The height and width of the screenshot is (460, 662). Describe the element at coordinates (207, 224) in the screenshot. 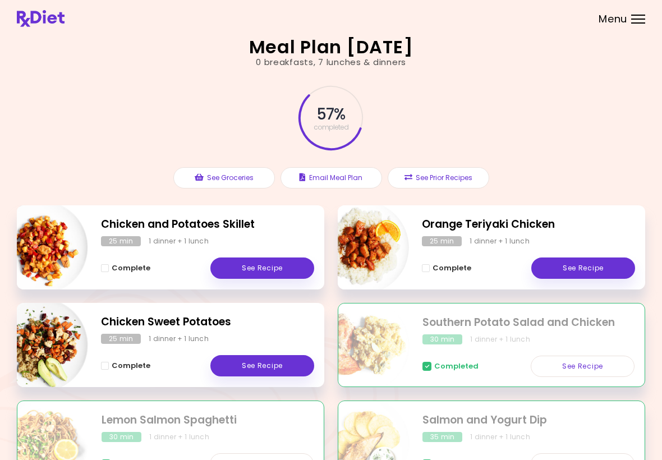

I see `h2: Chicken and Potatoes Skillet` at that location.